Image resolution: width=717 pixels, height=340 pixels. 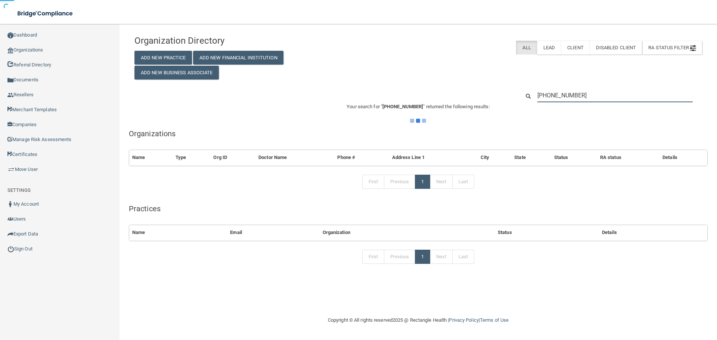 What do you see at coordinates (694, 48) in the screenshot?
I see `img: icon-filter@2x.21656d0b.png` at bounding box center [694, 48].